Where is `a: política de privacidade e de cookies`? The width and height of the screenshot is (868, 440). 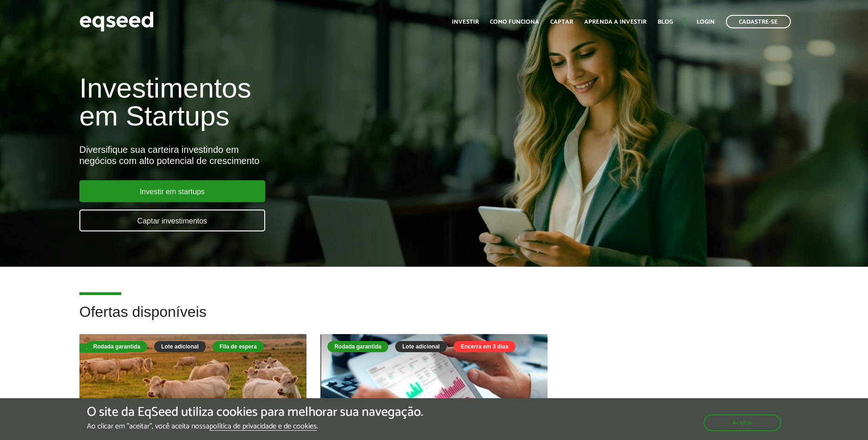
a: política de privacidade e de cookies is located at coordinates (263, 427).